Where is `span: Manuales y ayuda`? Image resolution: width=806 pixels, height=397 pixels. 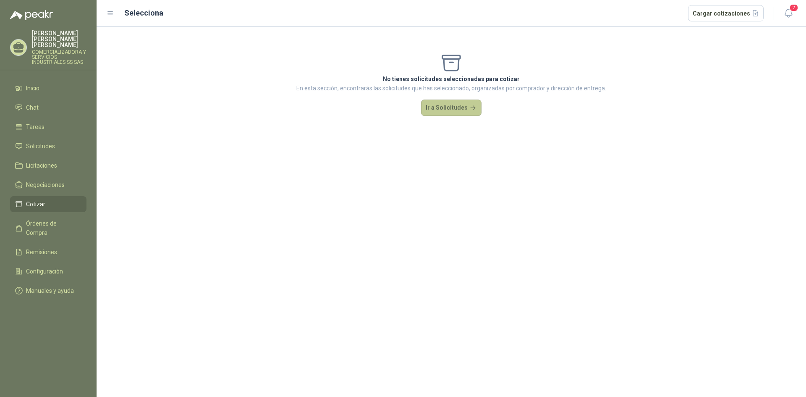
span: Manuales y ayuda is located at coordinates (50, 290).